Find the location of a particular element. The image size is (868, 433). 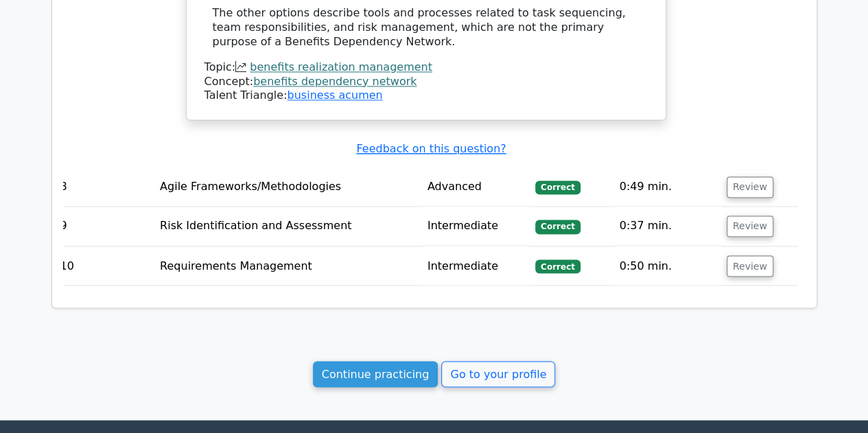

a: benefits realization management is located at coordinates (341, 66).